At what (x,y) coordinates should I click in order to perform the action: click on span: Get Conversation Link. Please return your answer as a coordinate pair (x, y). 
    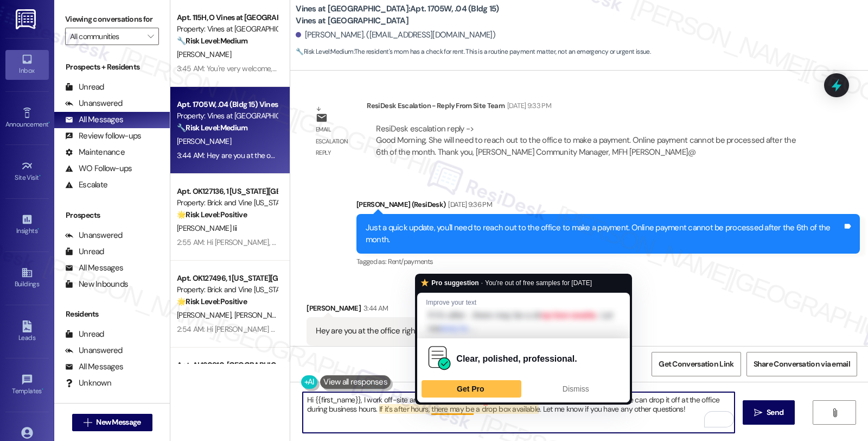
    Looking at the image, I should click on (696, 364).